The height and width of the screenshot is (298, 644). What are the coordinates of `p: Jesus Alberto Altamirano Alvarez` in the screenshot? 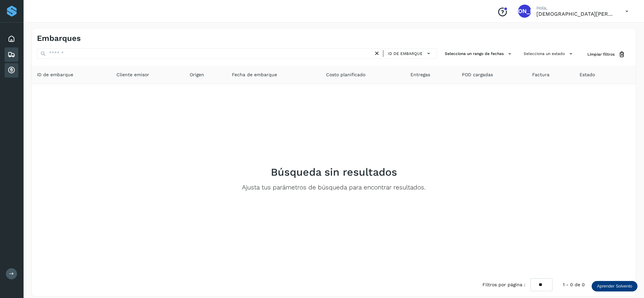 It's located at (576, 14).